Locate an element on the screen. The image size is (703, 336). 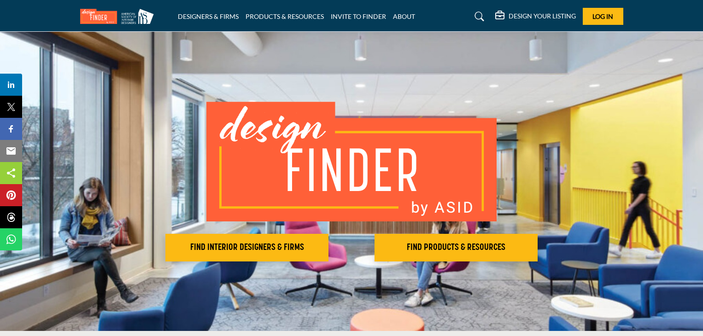
a: PRODUCTS & RESOURCES is located at coordinates (285, 16).